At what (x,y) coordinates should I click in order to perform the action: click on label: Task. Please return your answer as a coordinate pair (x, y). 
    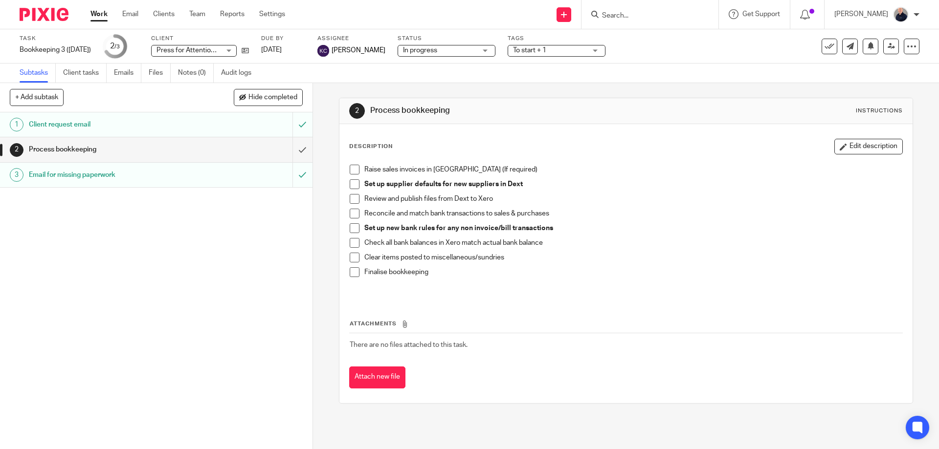
    Looking at the image, I should click on (55, 39).